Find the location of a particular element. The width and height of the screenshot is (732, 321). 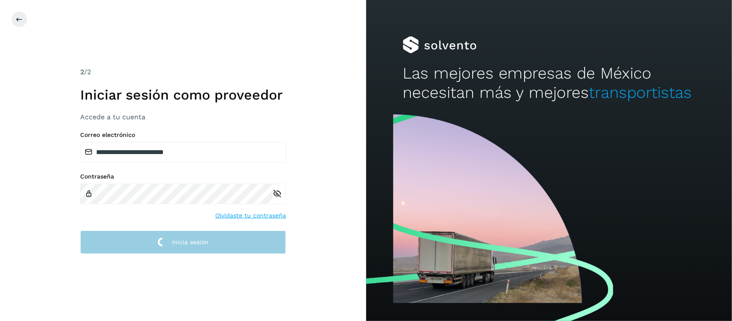

a: Olvidaste tu contraseña is located at coordinates (251, 215).